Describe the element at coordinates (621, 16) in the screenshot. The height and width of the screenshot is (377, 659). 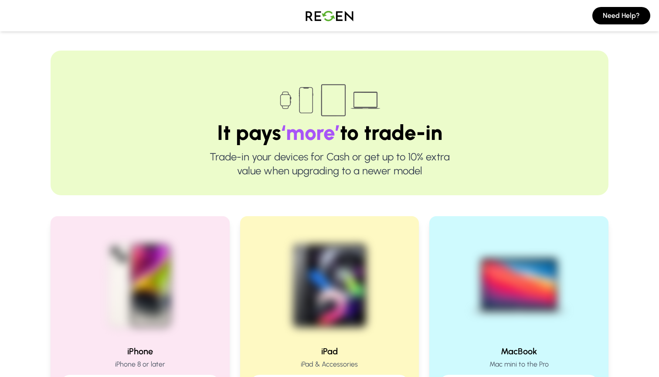
I see `button: Need Help?` at that location.